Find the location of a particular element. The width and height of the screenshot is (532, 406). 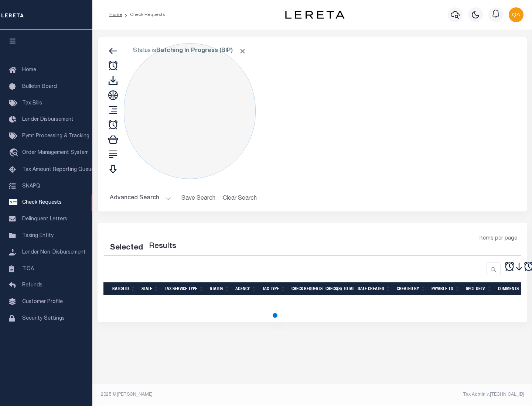

div: Selected is located at coordinates (127, 248).